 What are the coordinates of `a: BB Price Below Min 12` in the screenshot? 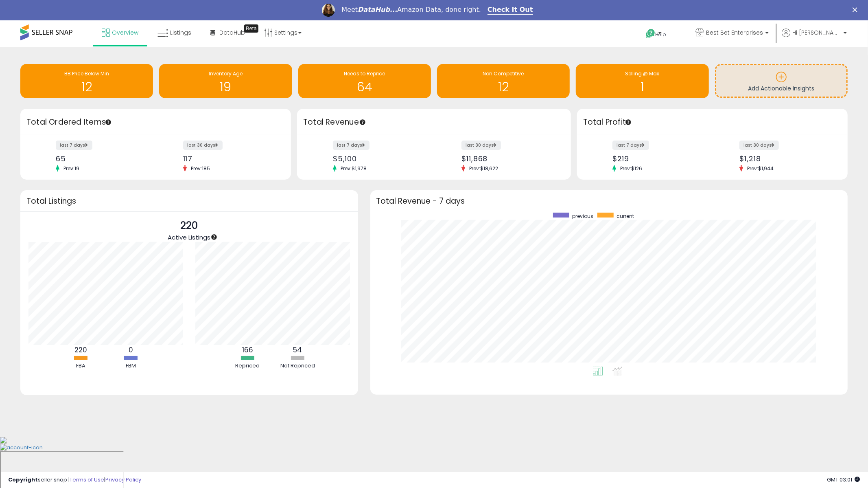 It's located at (87, 81).